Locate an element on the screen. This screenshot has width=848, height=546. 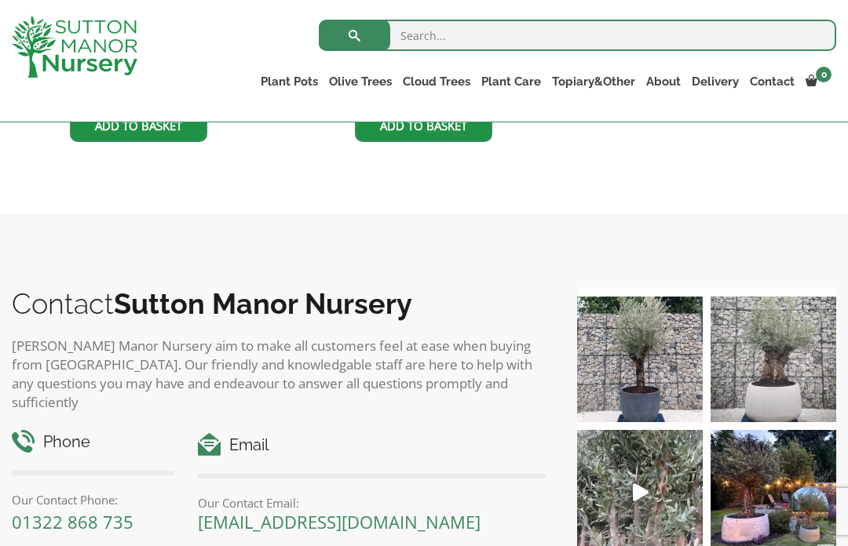
img: A beautiful multi-stem Spanish Olive tree potted in our luxurious fibre clay pots 😍😍 is located at coordinates (640, 360).